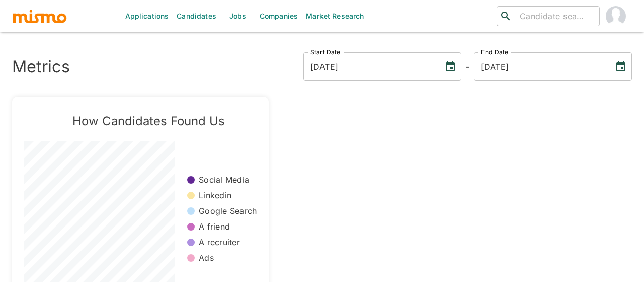 The width and height of the screenshot is (644, 282). What do you see at coordinates (555, 16) in the screenshot?
I see `input: Candidate search` at bounding box center [555, 16].